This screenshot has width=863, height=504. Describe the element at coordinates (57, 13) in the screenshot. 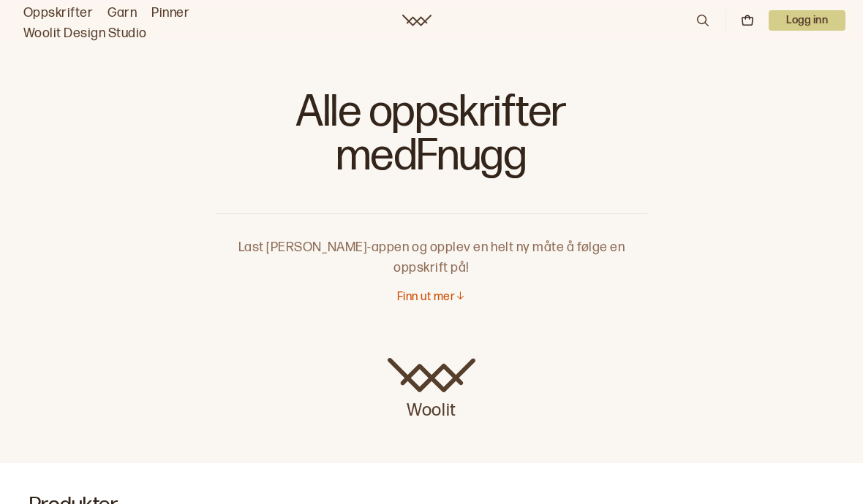

I see `a: Oppskrifter` at that location.